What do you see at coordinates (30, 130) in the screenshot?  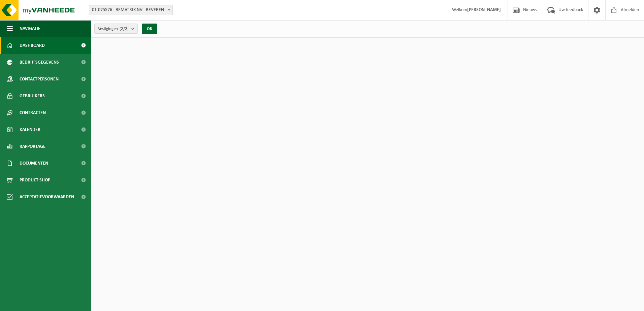 I see `span: Kalender` at bounding box center [30, 130].